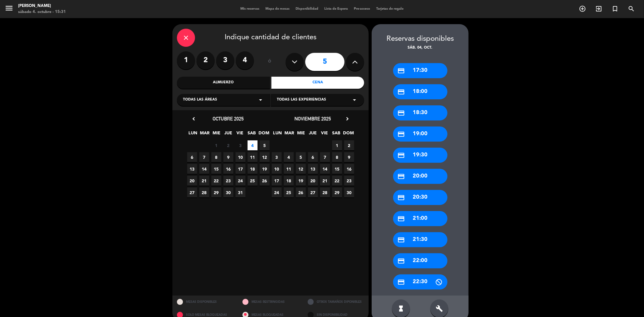 This screenshot has width=644, height=317. I want to click on span: noviembre 2025, so click(313, 119).